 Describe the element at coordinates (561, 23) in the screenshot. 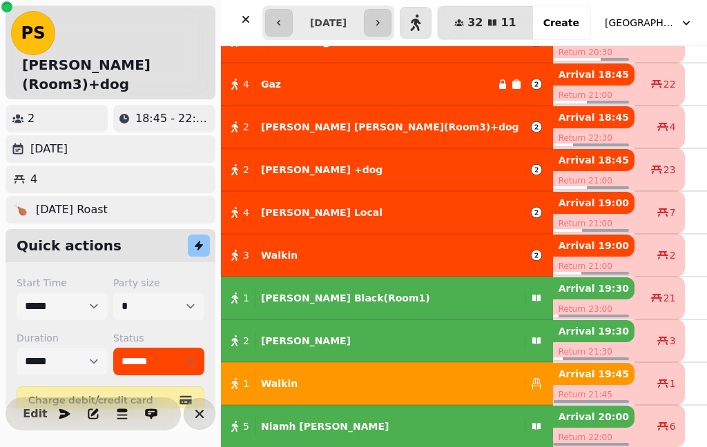

I see `span: Create` at that location.